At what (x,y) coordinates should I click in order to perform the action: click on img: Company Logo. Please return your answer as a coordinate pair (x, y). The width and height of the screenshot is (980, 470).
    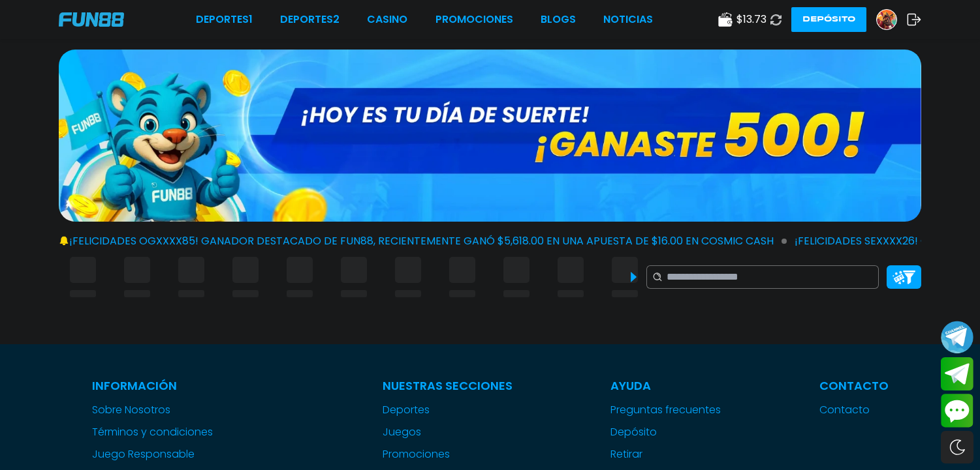
    Looking at the image, I should click on (92, 19).